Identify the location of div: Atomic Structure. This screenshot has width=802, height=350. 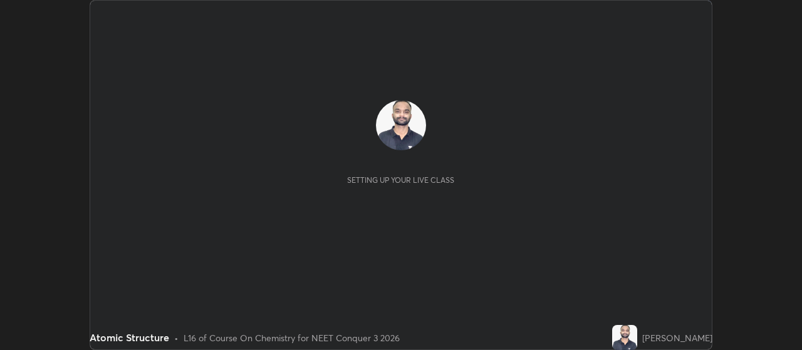
(129, 338).